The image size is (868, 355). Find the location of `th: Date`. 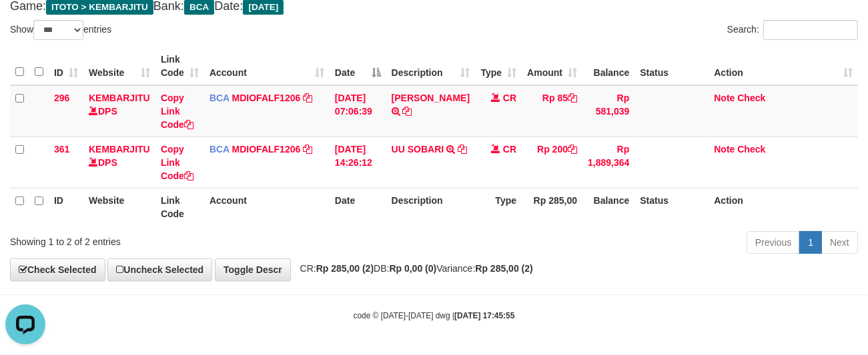

th: Date is located at coordinates (357, 207).